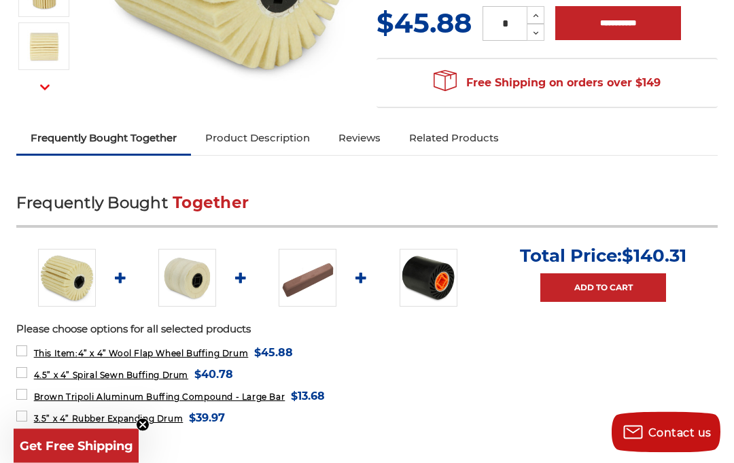  What do you see at coordinates (76, 446) in the screenshot?
I see `div: Get Free ShippingClose teaser` at bounding box center [76, 446].